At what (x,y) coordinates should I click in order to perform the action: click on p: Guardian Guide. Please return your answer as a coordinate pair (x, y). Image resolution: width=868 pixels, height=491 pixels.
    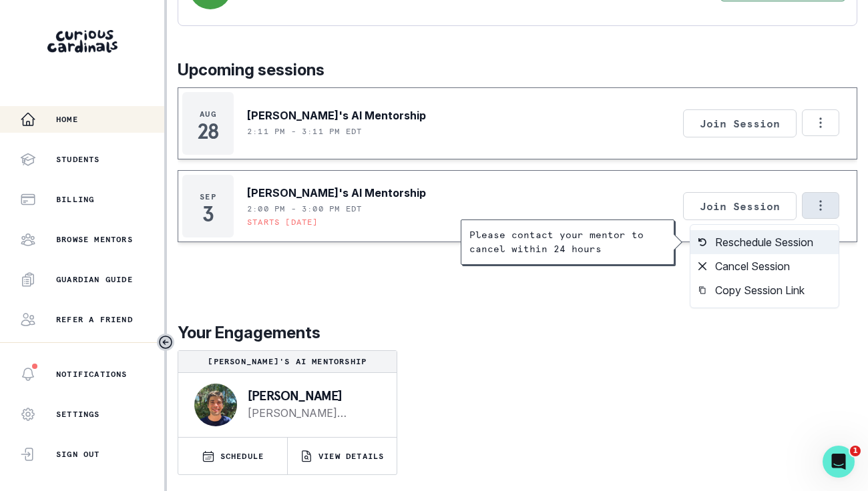
    Looking at the image, I should click on (94, 280).